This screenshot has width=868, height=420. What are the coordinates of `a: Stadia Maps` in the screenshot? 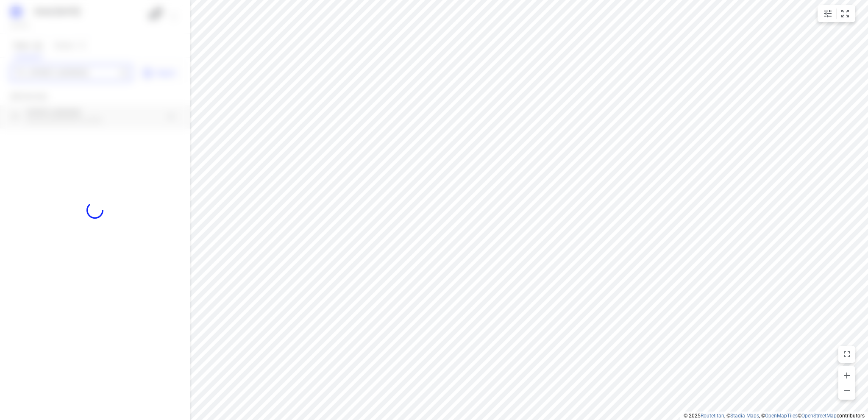 It's located at (745, 415).